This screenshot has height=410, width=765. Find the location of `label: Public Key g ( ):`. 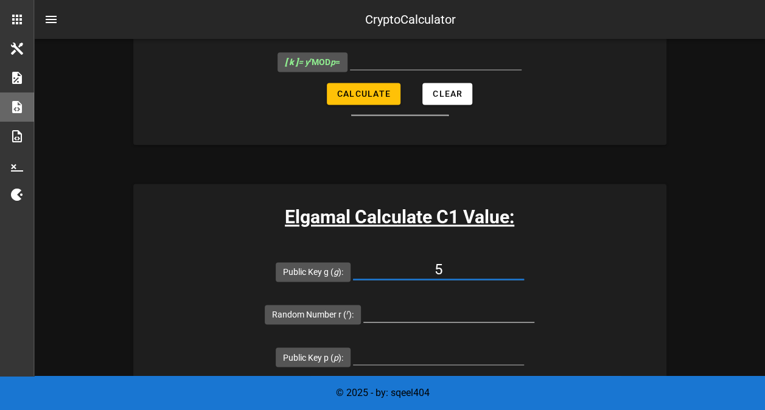

label: Public Key g ( ): is located at coordinates (313, 272).